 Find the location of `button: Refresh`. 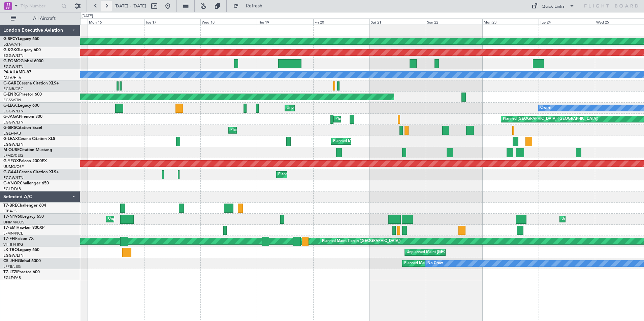

button: Refresh is located at coordinates (250, 6).